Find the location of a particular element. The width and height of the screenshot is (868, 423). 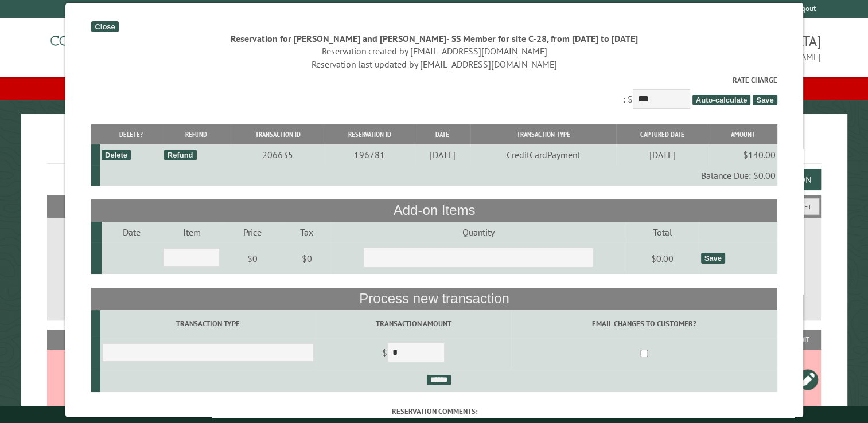

th: Amount is located at coordinates (742, 134).